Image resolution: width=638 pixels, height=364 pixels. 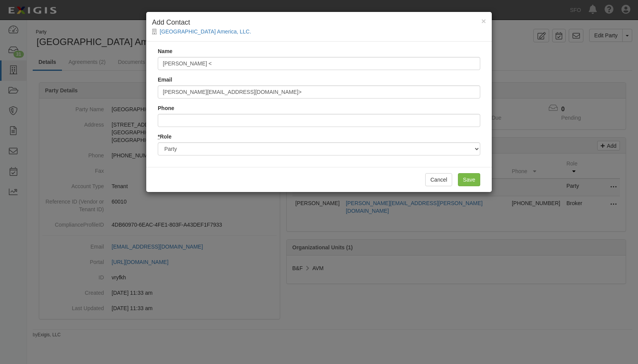 What do you see at coordinates (165, 51) in the screenshot?
I see `label: Name` at bounding box center [165, 51].